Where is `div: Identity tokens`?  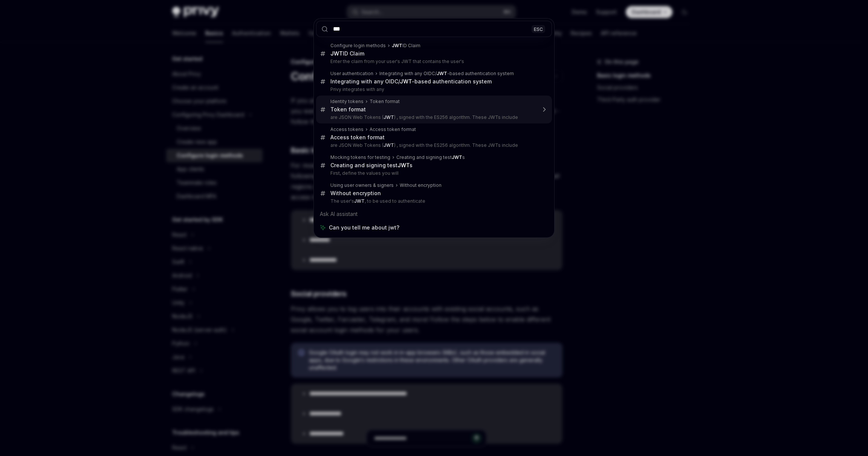
div: Identity tokens is located at coordinates (347, 102).